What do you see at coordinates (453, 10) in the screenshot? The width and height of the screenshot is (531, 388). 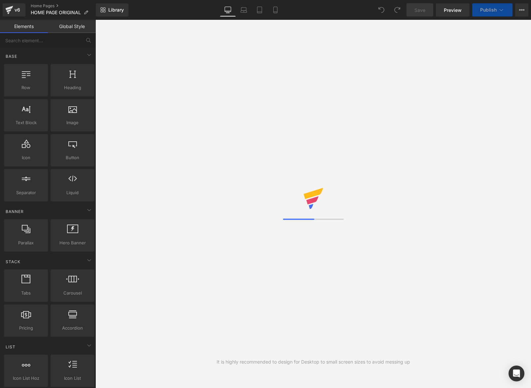 I see `span: Preview` at bounding box center [453, 10].